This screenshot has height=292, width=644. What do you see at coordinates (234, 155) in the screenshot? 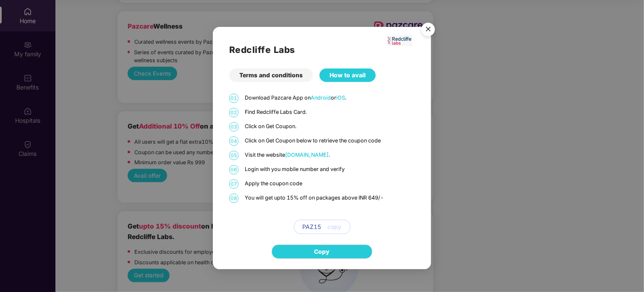
I see `span: 05` at bounding box center [234, 155].